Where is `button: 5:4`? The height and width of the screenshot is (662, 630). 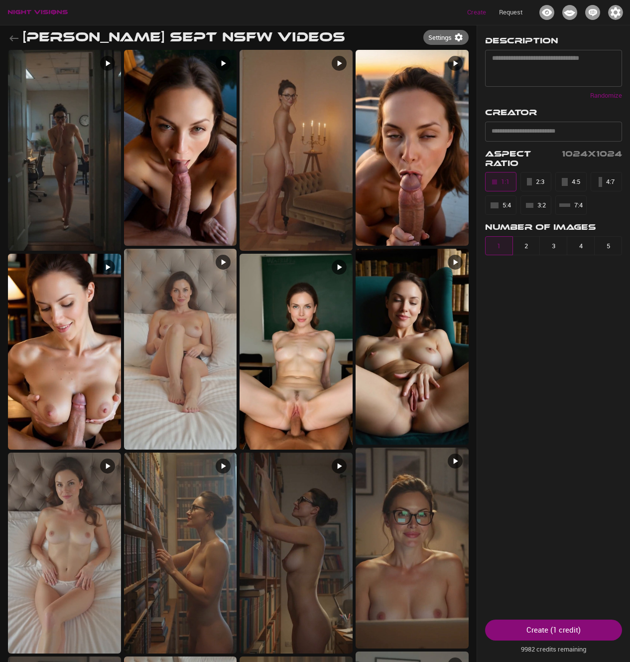 button: 5:4 is located at coordinates (501, 205).